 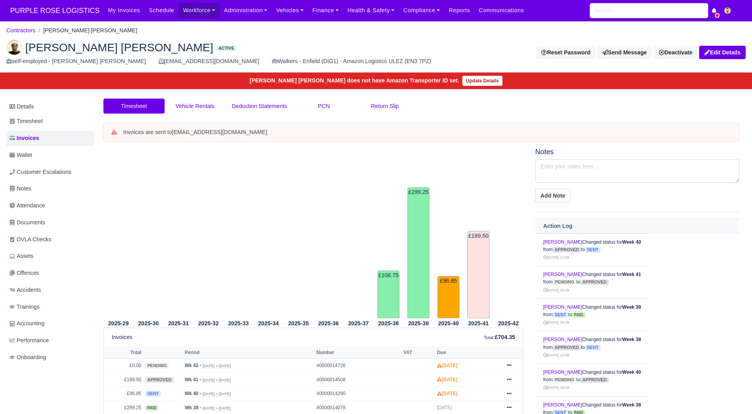 What do you see at coordinates (552, 196) in the screenshot?
I see `button: Add Note` at bounding box center [552, 196].